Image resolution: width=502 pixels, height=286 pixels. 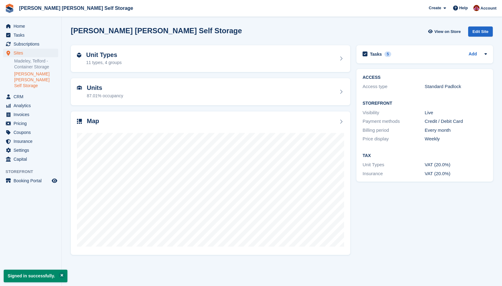 I want to click on a: Preview store, so click(x=54, y=181).